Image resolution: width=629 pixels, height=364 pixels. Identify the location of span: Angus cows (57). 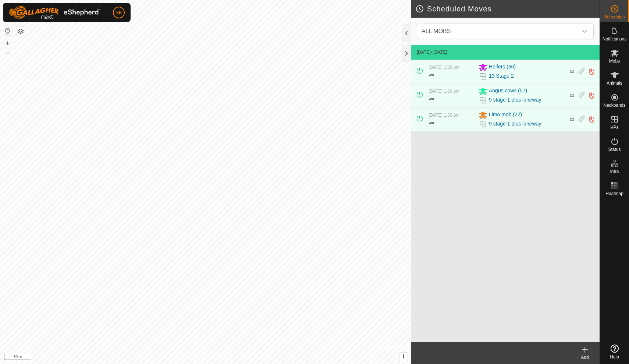
(508, 92).